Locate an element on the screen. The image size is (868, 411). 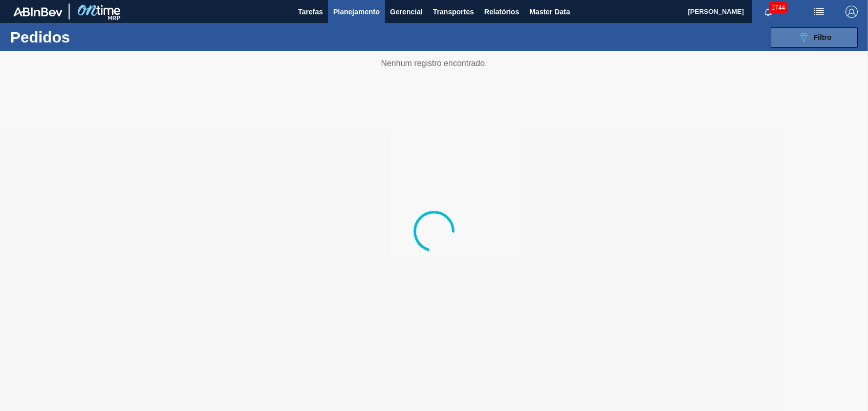
h1: Pedidos is located at coordinates (85, 37).